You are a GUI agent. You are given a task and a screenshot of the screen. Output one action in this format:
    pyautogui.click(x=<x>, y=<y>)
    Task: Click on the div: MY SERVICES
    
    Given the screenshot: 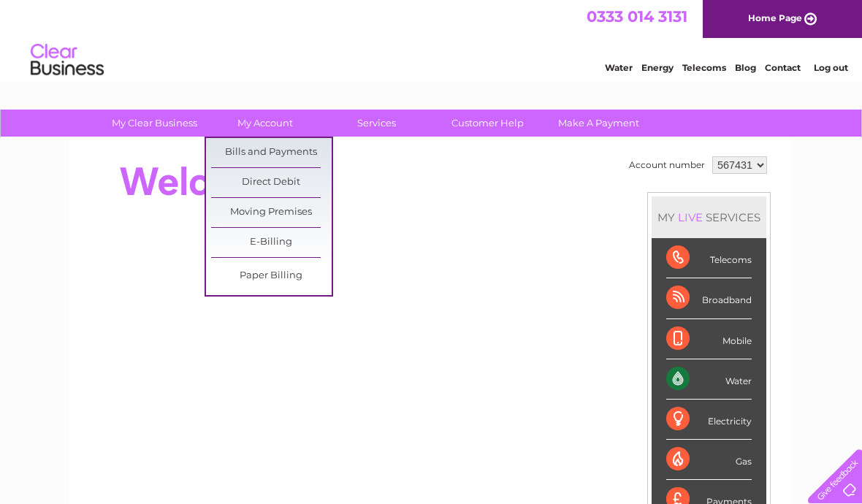 What is the action you would take?
    pyautogui.click(x=708, y=217)
    